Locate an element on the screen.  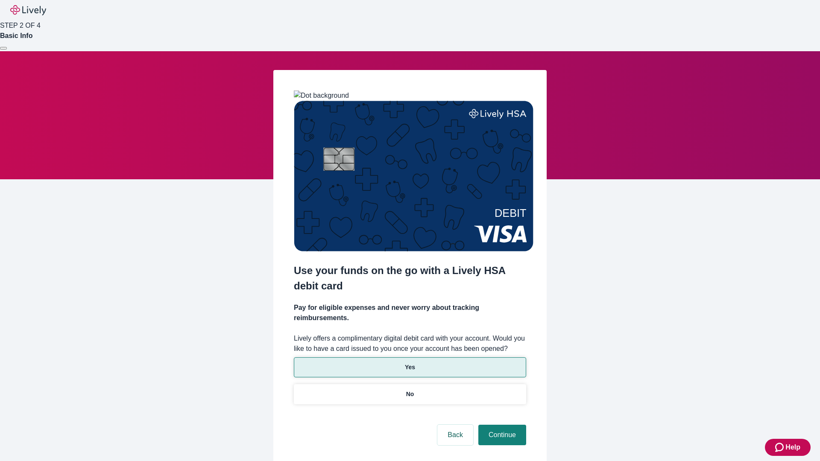
img: Lively is located at coordinates (28, 10).